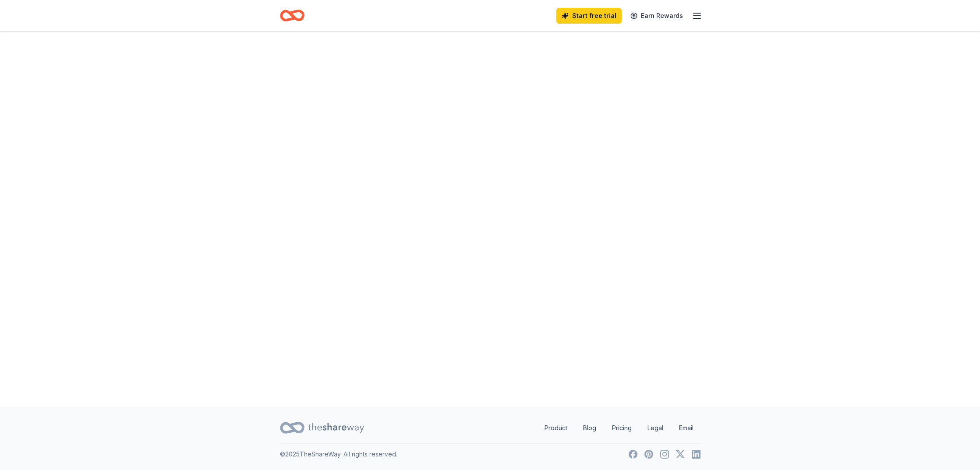 This screenshot has width=980, height=470. What do you see at coordinates (589, 16) in the screenshot?
I see `a: Start free trial` at bounding box center [589, 16].